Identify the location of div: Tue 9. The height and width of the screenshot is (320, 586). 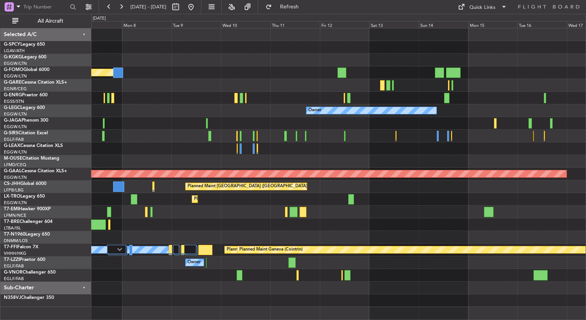
(196, 25).